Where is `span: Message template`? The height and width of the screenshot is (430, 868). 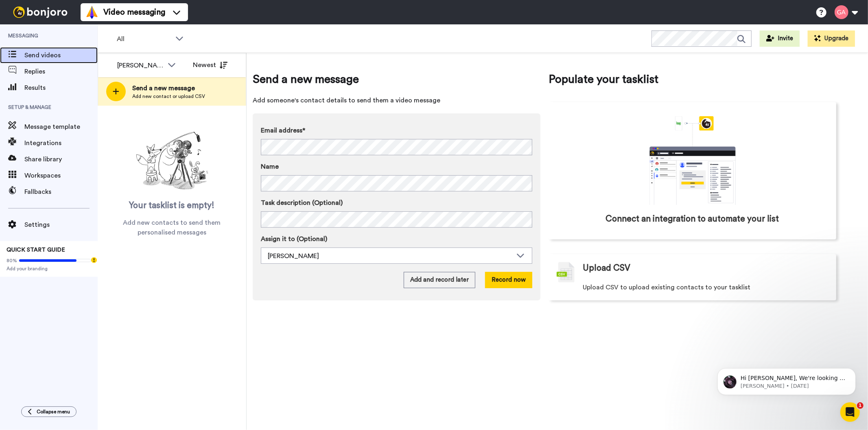
span: Message template is located at coordinates (61, 127).